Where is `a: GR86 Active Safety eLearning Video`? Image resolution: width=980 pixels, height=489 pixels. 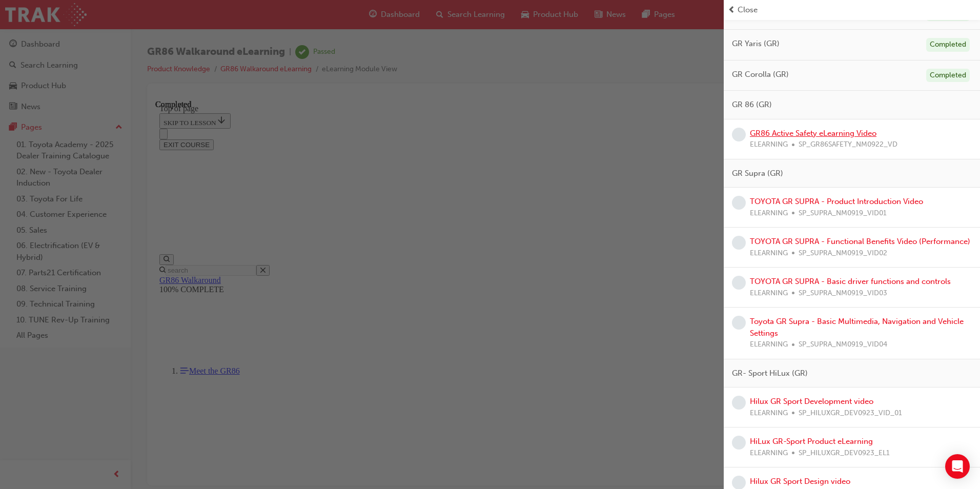
a: GR86 Active Safety eLearning Video is located at coordinates (813, 133).